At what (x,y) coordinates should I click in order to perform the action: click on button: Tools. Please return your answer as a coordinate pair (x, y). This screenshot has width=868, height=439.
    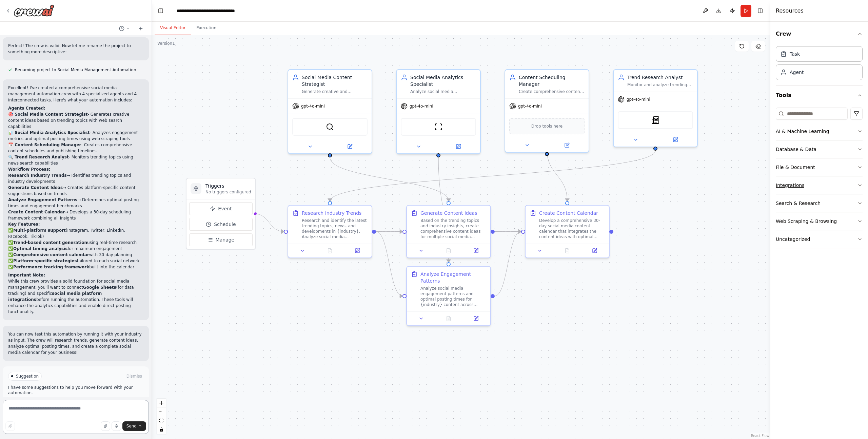
    Looking at the image, I should click on (819, 95).